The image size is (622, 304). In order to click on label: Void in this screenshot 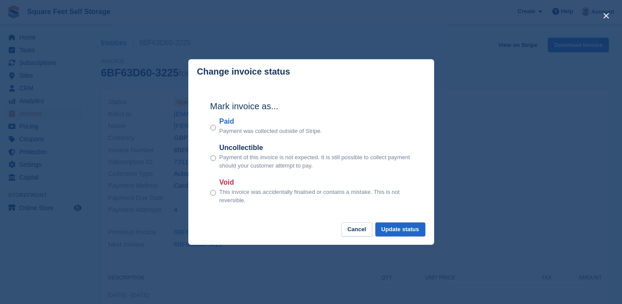, I will do `click(316, 183)`.